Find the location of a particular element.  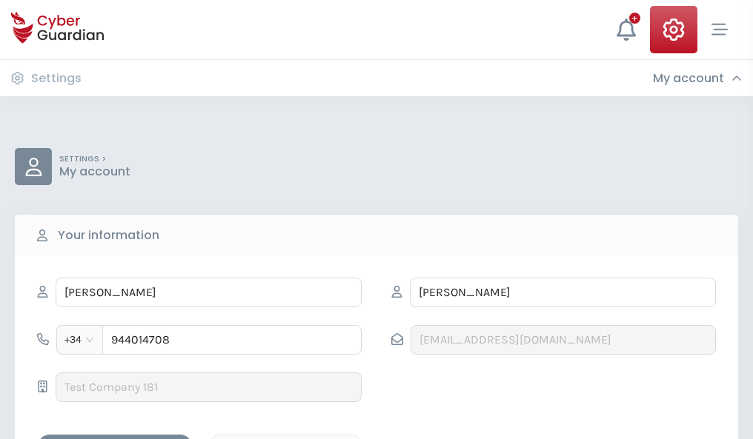

p: SETTINGS > is located at coordinates (95, 159).